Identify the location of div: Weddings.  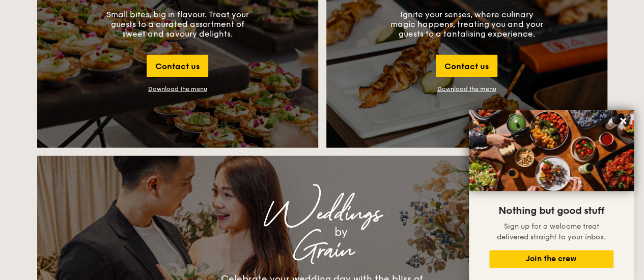
(322, 214).